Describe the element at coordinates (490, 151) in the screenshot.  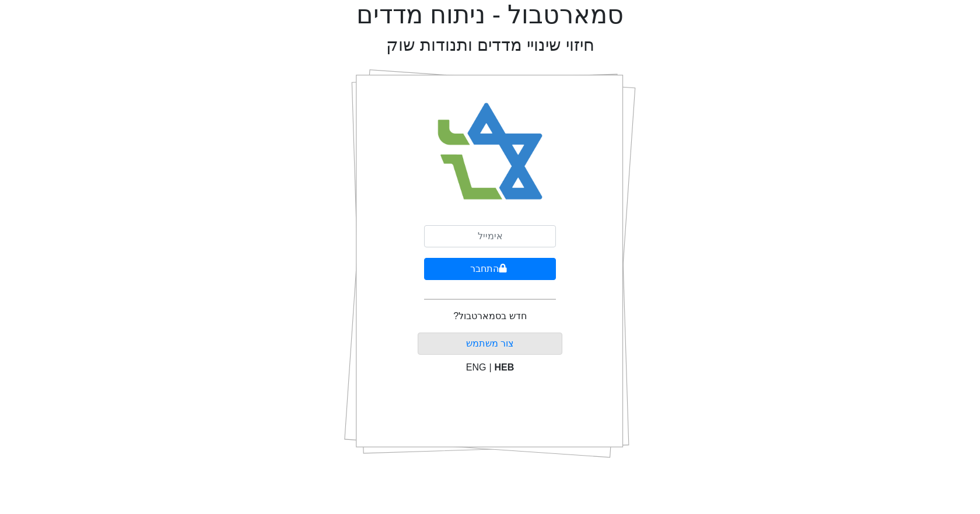
I see `img: Smart Bull` at that location.